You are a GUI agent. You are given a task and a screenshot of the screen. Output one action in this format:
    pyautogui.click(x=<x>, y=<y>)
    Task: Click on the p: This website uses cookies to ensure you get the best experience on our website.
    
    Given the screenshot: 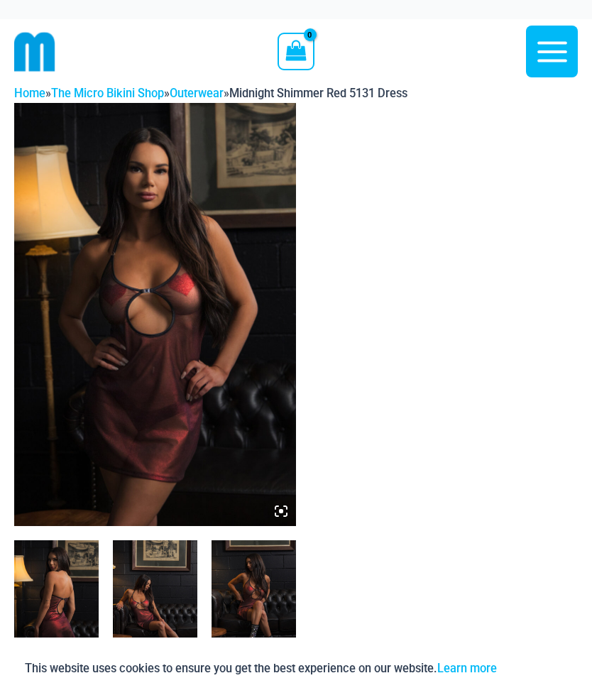 What is the action you would take?
    pyautogui.click(x=261, y=668)
    